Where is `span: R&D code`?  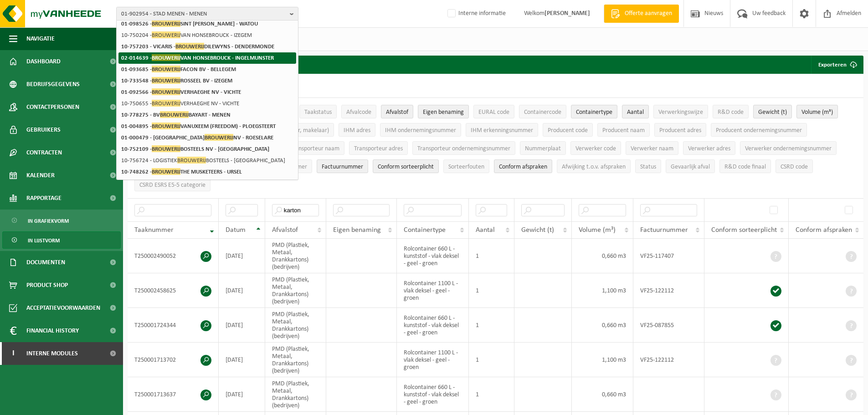
span: R&D code is located at coordinates (731, 112).